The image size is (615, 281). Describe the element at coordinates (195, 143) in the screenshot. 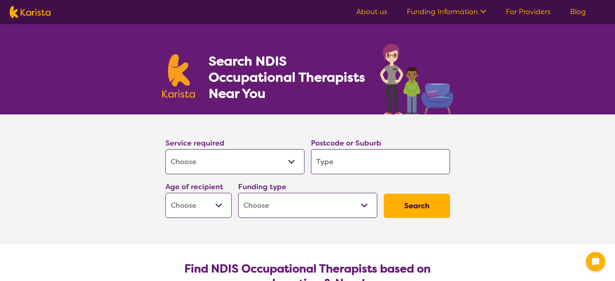

I see `label: Service required` at that location.